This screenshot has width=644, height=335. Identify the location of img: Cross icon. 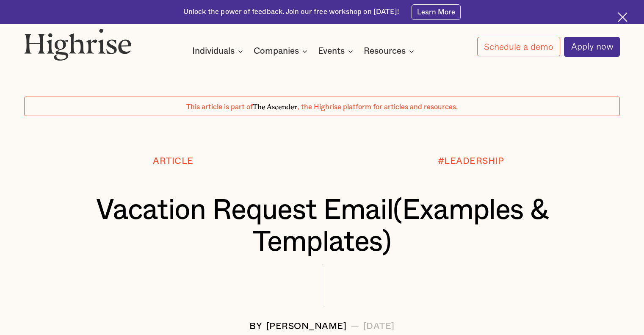
(622, 17).